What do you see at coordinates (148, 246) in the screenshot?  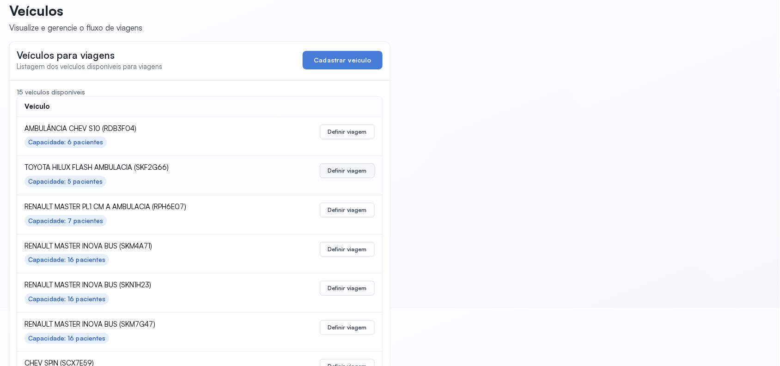 I see `span: RENAULT MASTER INOVA BUS (SKM4A71)` at bounding box center [148, 246].